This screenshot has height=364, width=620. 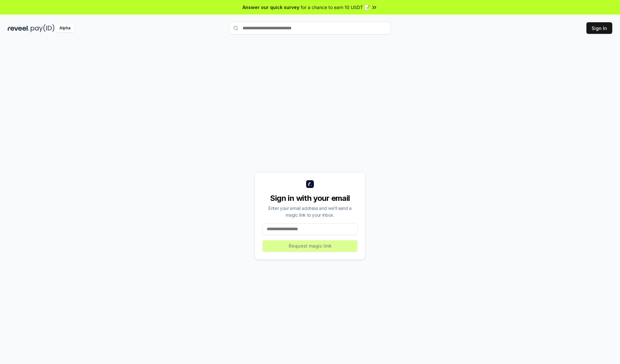 I want to click on img: reveel_dark, so click(x=18, y=28).